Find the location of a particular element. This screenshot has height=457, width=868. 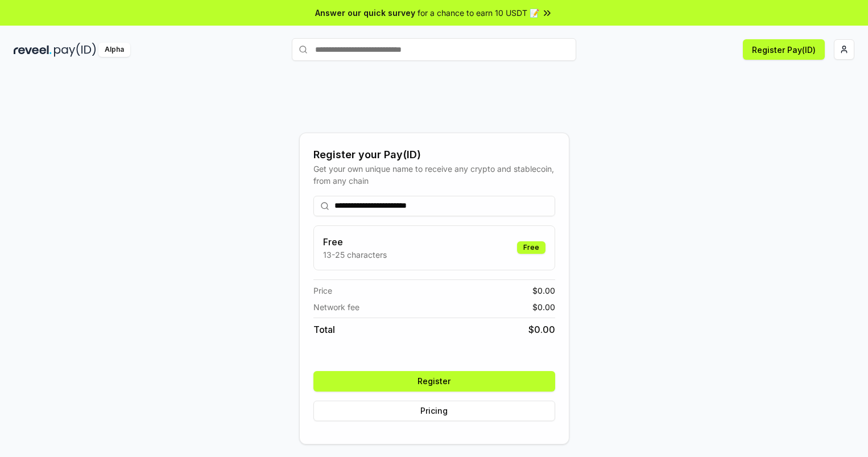

span: Price is located at coordinates (323, 290).